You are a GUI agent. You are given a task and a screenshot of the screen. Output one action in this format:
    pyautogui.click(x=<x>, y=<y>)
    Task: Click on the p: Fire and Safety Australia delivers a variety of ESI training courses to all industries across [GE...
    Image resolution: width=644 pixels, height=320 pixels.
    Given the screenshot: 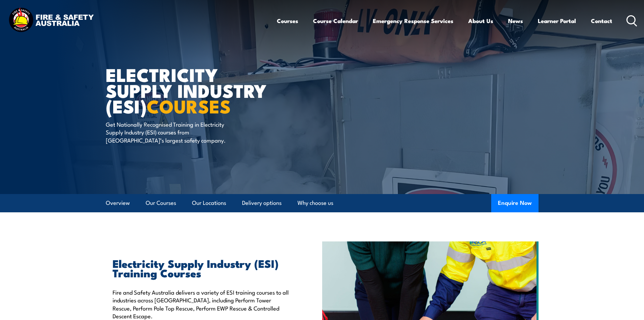 What is the action you would take?
    pyautogui.click(x=202, y=304)
    